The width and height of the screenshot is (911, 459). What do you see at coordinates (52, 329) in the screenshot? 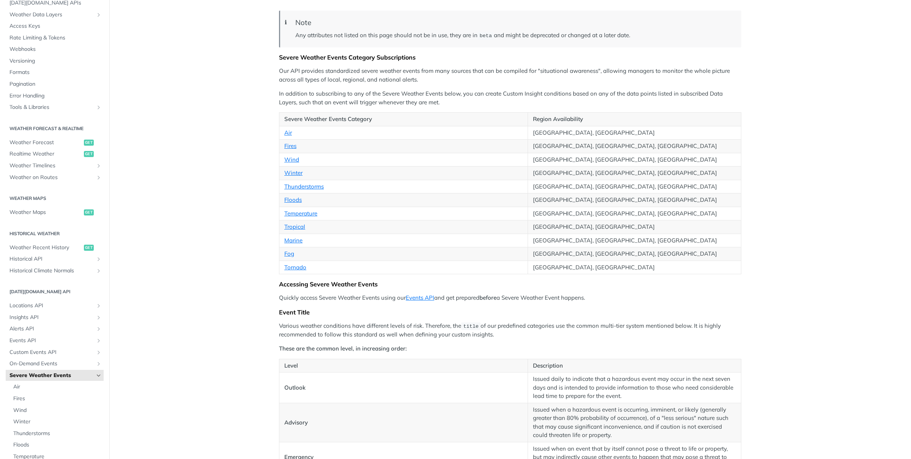
I see `span: Alerts API` at bounding box center [52, 329].